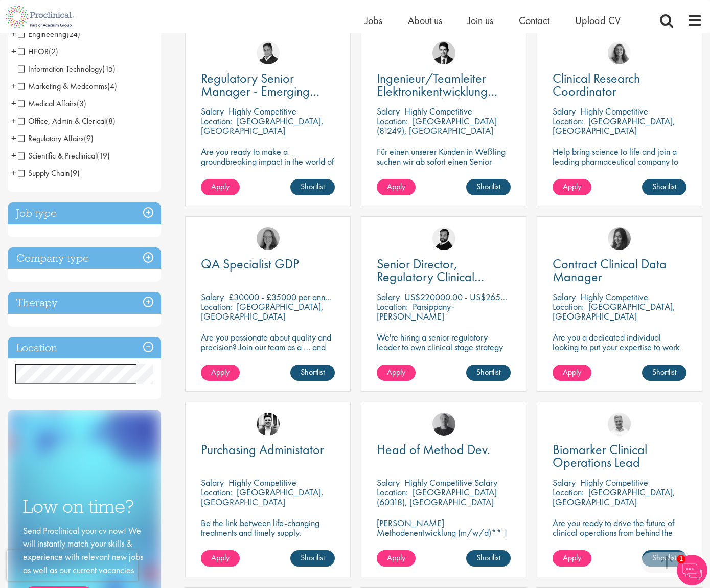 Image resolution: width=710 pixels, height=588 pixels. What do you see at coordinates (444, 347) in the screenshot?
I see `p: We're hiring a senior regulatory leader to own clinical stage strategy across multiple programs.` at bounding box center [444, 347].